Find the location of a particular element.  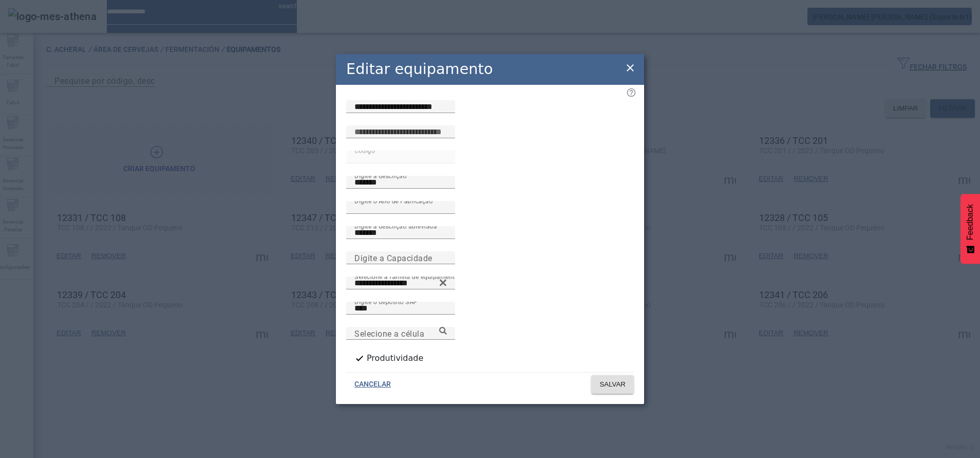

span: SALVAR is located at coordinates (612, 384).